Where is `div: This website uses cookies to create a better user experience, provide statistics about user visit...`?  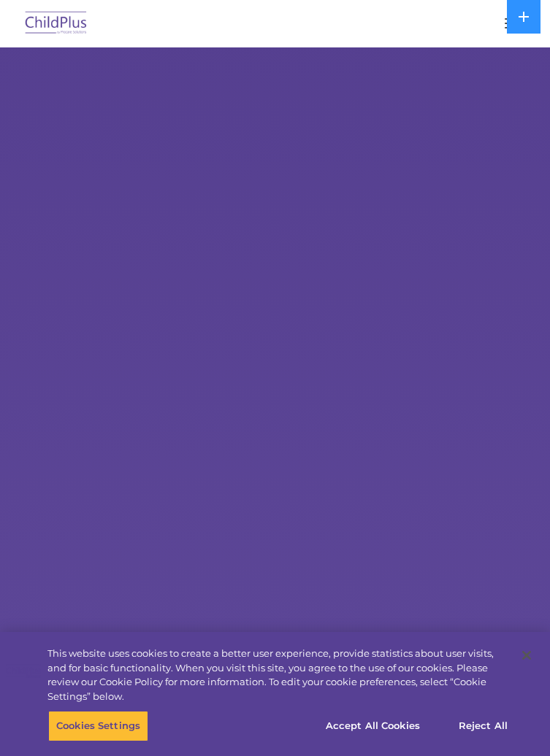
div: This website uses cookies to create a better user experience, provide statistics about user visit... is located at coordinates (279, 675).